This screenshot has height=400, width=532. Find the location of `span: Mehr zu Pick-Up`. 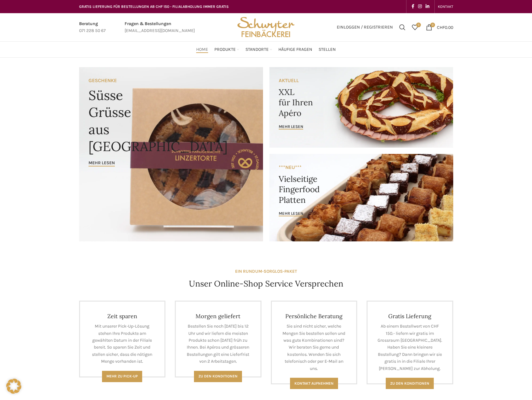

span: Mehr zu Pick-Up is located at coordinates (122, 377).